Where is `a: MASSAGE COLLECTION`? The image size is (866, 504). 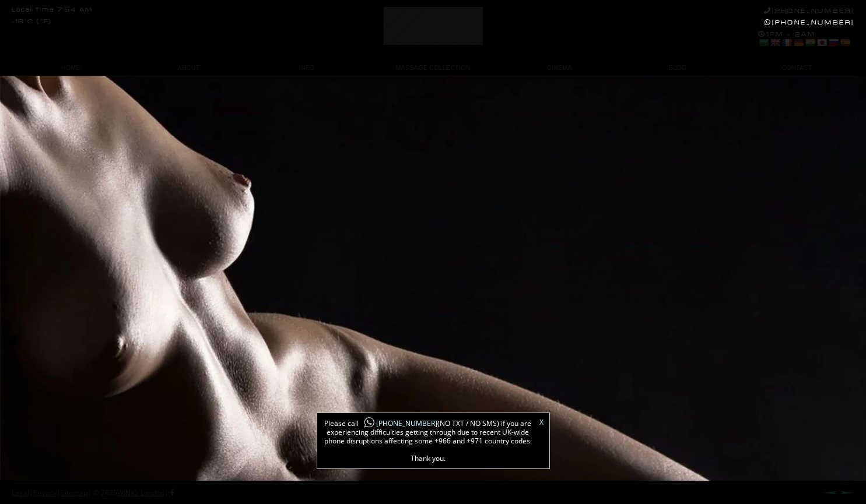
a: MASSAGE COLLECTION is located at coordinates (433, 68).